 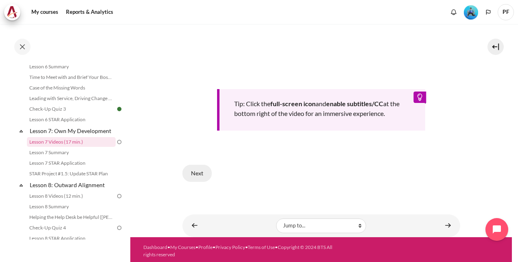 What do you see at coordinates (71, 88) in the screenshot?
I see `a: Case of the Missing Words` at bounding box center [71, 88].